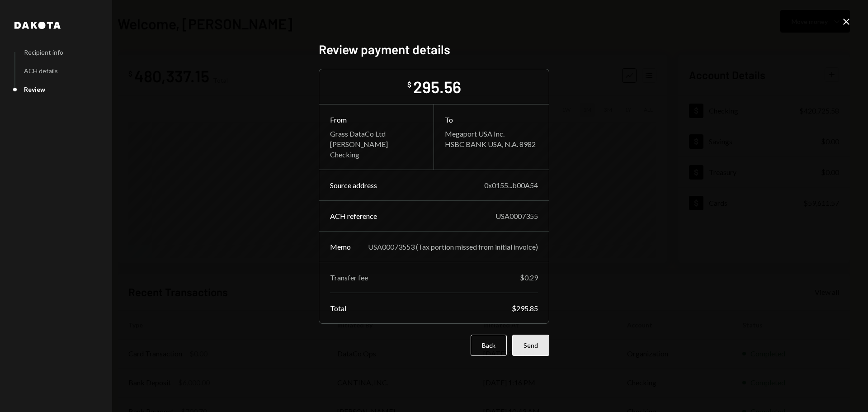 The width and height of the screenshot is (868, 412). Describe the element at coordinates (376, 154) in the screenshot. I see `div: Checking` at that location.